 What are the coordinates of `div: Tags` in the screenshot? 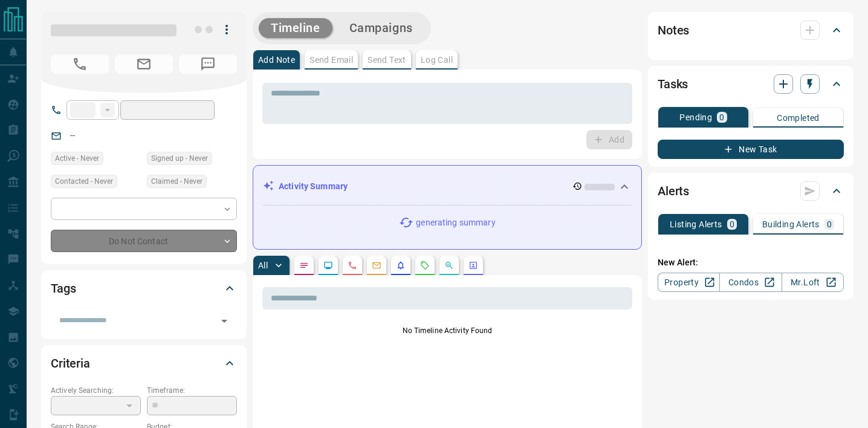 It's located at (144, 288).